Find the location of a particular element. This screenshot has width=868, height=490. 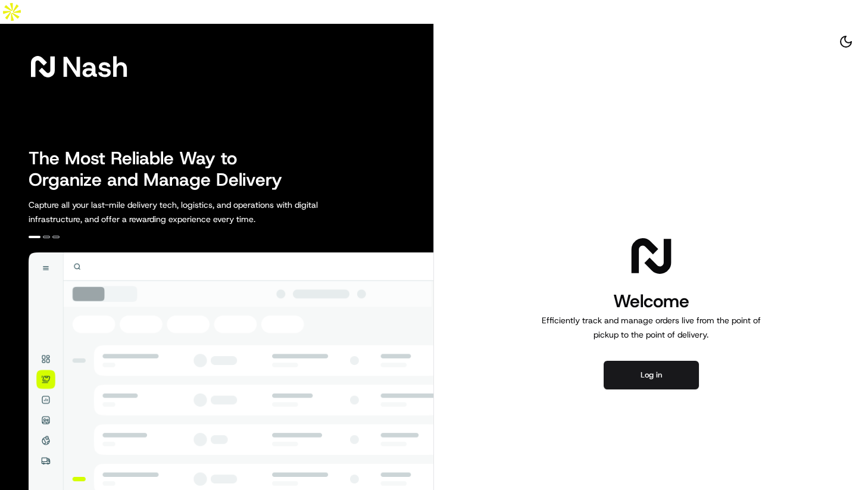

p: Efficiently track and manage orders live from the point of pickup to the point of delivery. is located at coordinates (651, 328).